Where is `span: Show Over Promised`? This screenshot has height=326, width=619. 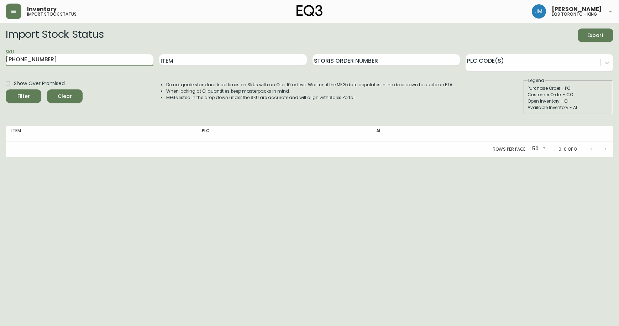
span: Show Over Promised is located at coordinates (39, 83).